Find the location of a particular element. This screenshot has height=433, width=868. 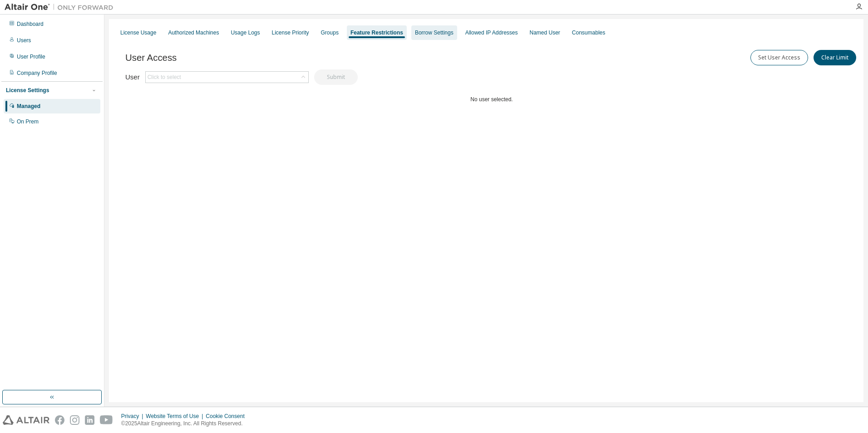

button: Set User Access is located at coordinates (779, 58).